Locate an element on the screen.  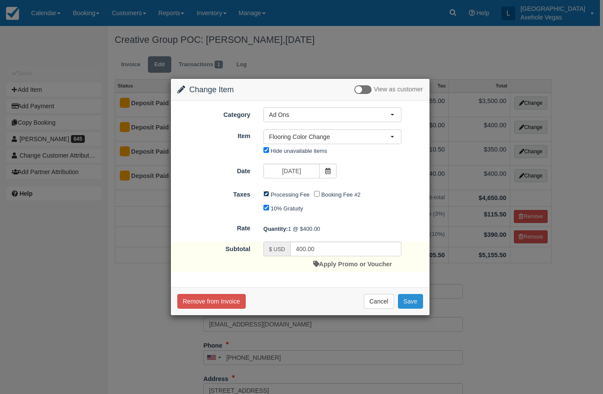
label: Booking Fee #2 is located at coordinates (341, 194).